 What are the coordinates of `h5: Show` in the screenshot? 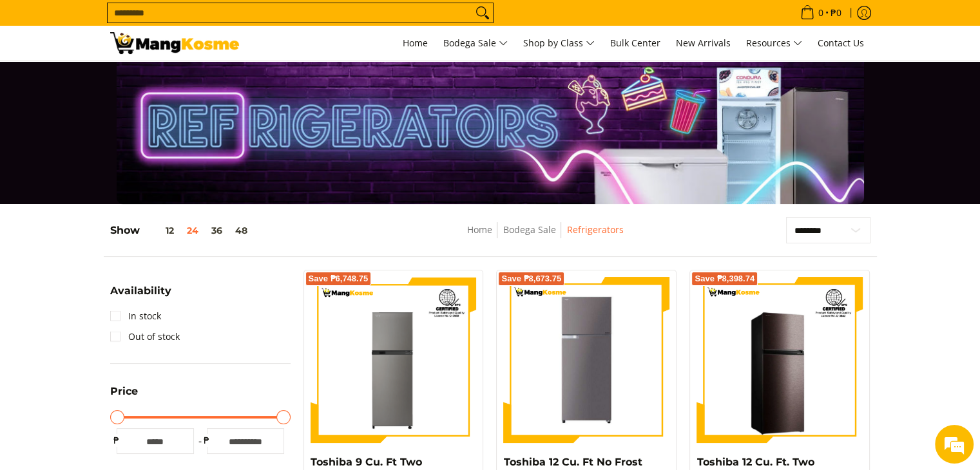 It's located at (182, 231).